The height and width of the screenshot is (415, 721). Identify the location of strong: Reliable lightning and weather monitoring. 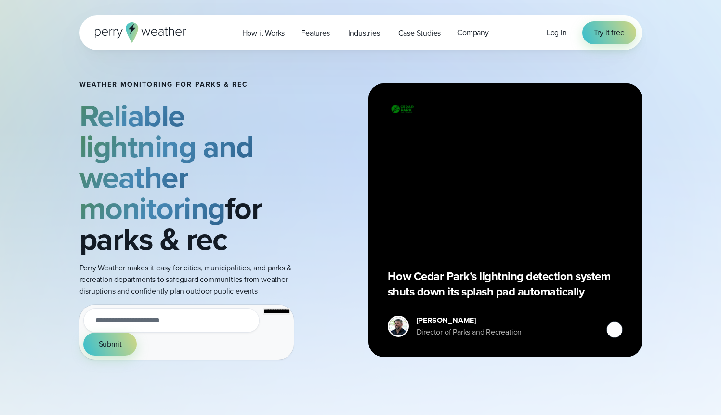
(167, 162).